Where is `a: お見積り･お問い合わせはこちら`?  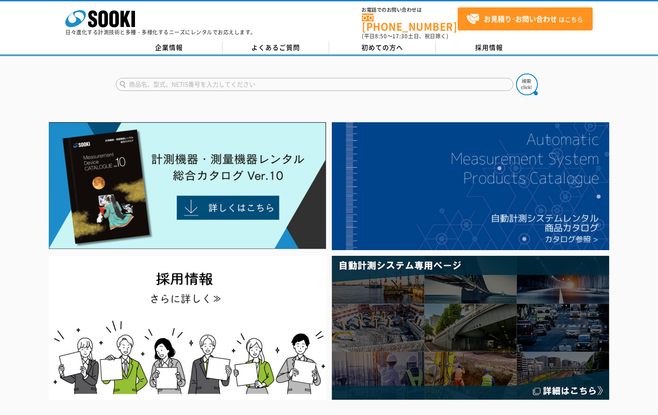
a: お見積り･お問い合わせはこちら is located at coordinates (525, 19).